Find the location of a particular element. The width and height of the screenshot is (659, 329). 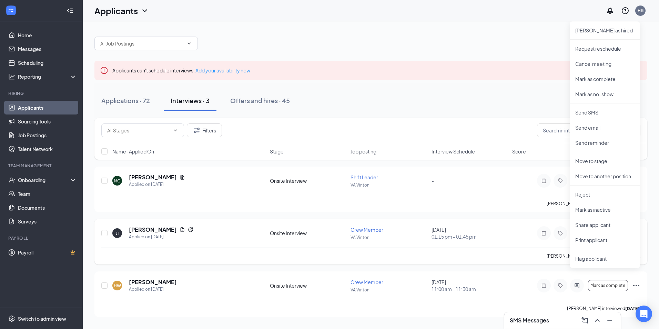

div: Team Management is located at coordinates (42, 165).